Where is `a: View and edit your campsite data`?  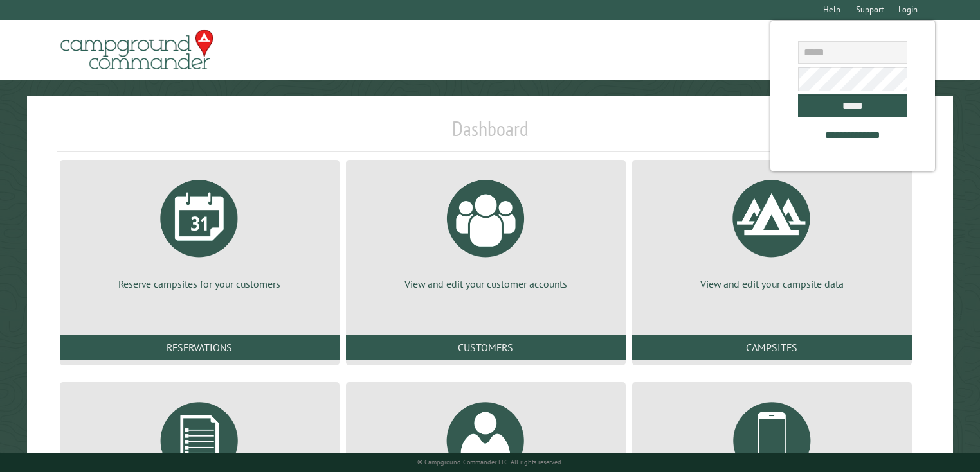
a: View and edit your campsite data is located at coordinates (771, 230).